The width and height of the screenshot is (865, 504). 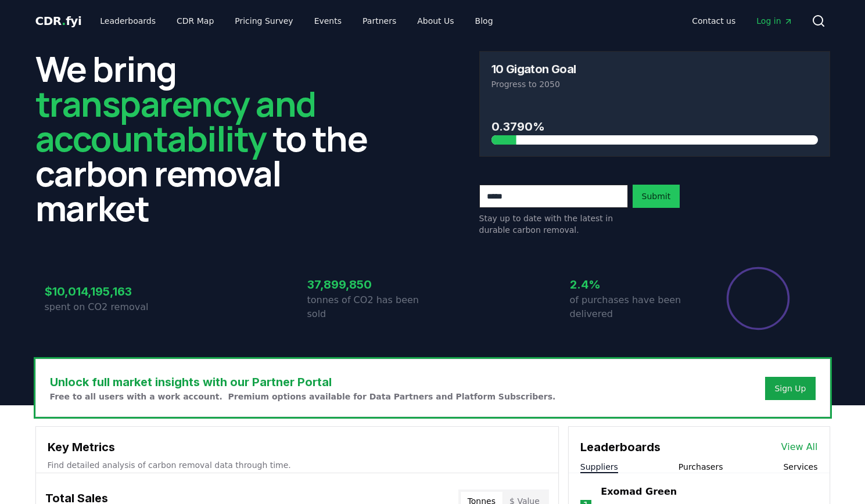 I want to click on div: Sign Up, so click(x=790, y=388).